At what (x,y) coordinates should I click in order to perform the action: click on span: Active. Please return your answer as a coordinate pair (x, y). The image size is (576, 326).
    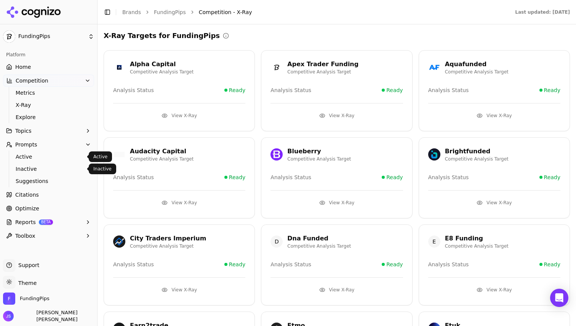
    Looking at the image, I should click on (49, 157).